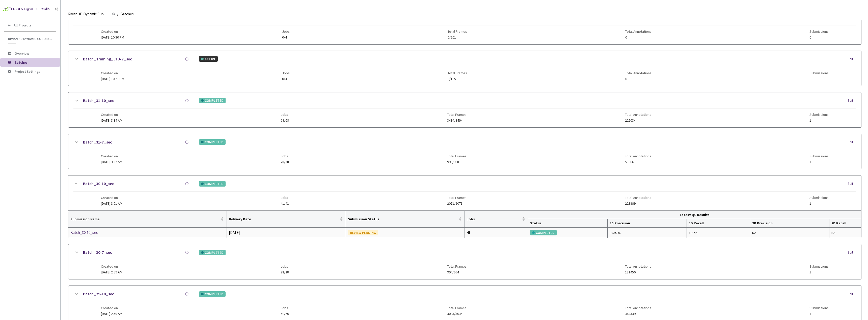 This screenshot has height=320, width=868. I want to click on span: 0/3, so click(286, 79).